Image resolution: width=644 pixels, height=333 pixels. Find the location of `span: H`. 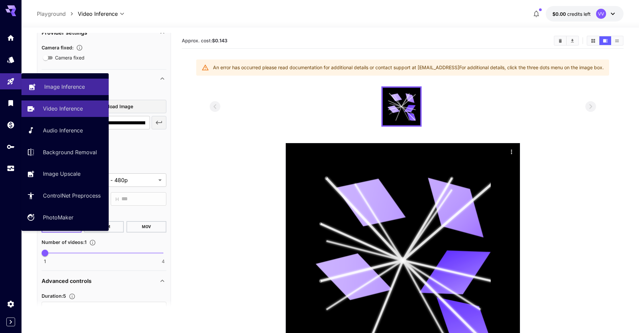

span: H is located at coordinates (117, 199).